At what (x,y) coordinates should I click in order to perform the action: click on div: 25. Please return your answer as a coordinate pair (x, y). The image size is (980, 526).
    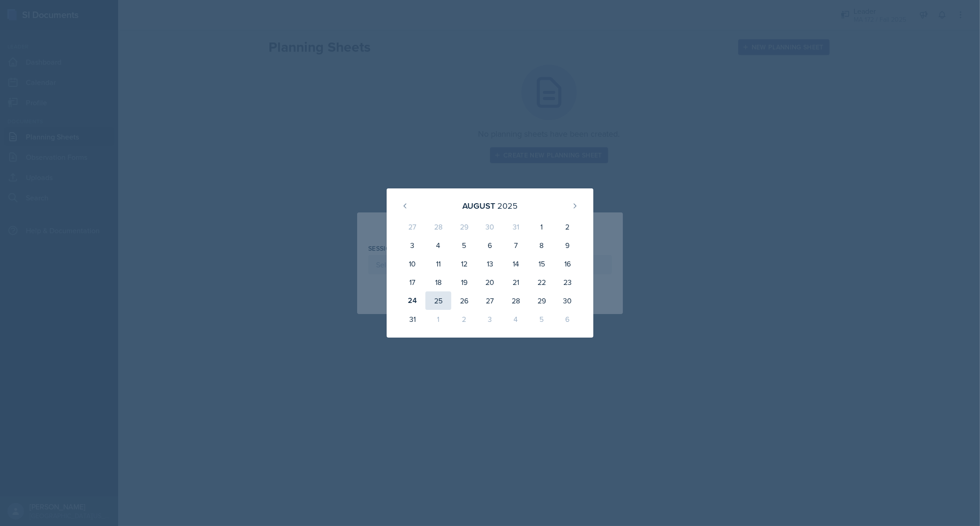
    Looking at the image, I should click on (438, 300).